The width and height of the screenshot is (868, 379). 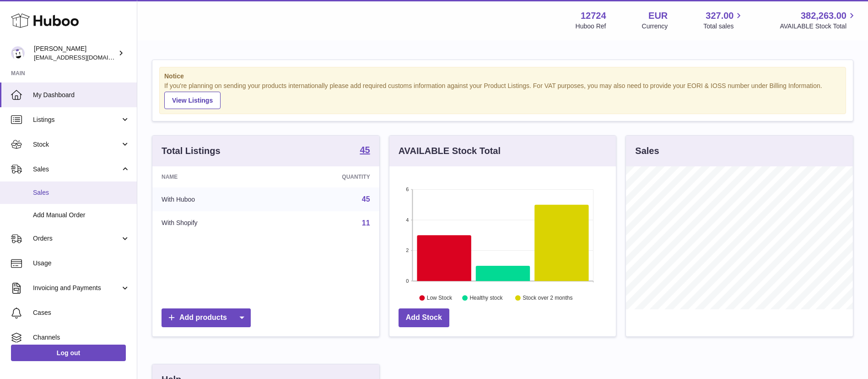 I want to click on span: Listings, so click(x=76, y=119).